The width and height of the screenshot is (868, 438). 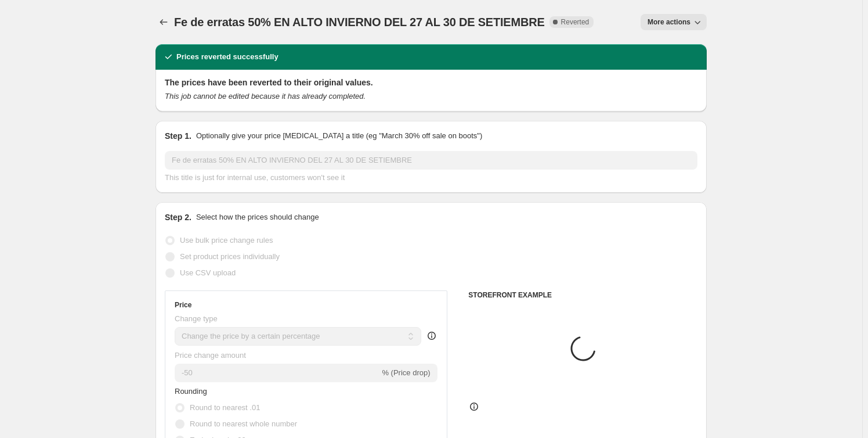 What do you see at coordinates (196, 318) in the screenshot?
I see `span: Change type` at bounding box center [196, 318].